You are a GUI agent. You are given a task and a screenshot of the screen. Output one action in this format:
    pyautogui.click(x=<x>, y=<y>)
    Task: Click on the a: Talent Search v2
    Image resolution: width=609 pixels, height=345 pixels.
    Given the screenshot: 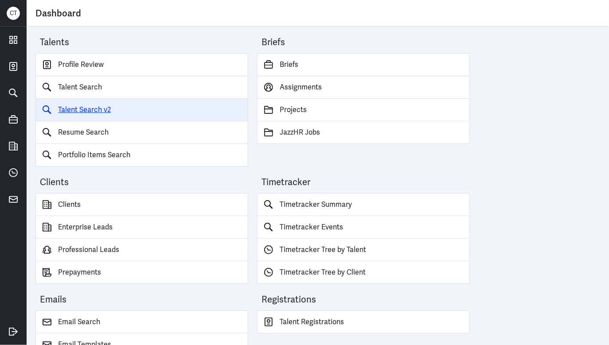 What is the action you would take?
    pyautogui.click(x=142, y=110)
    